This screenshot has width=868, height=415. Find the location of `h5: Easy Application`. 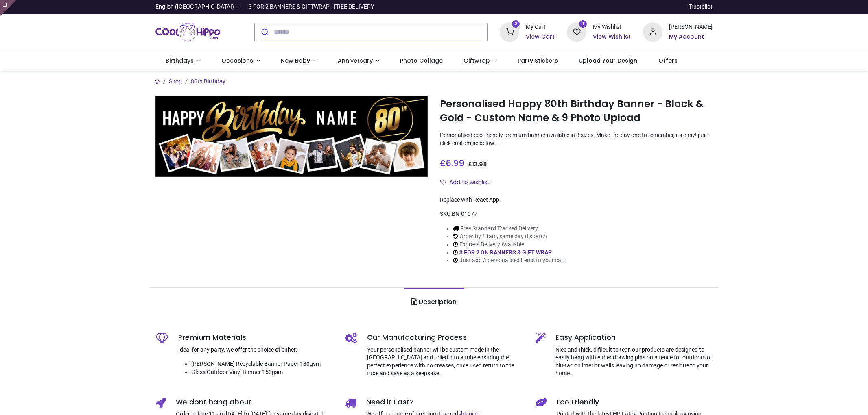

h5: Easy Application is located at coordinates (634, 337).